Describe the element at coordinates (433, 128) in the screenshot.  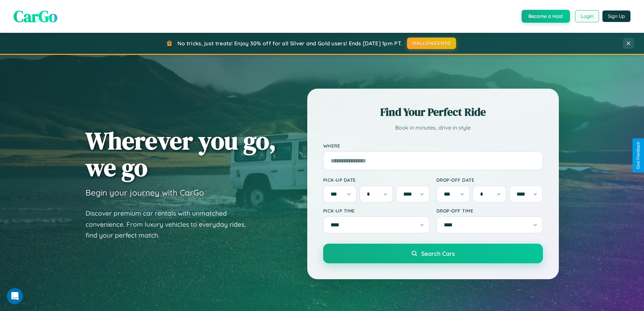
I see `p: Book in minutes, drive in style` at that location.